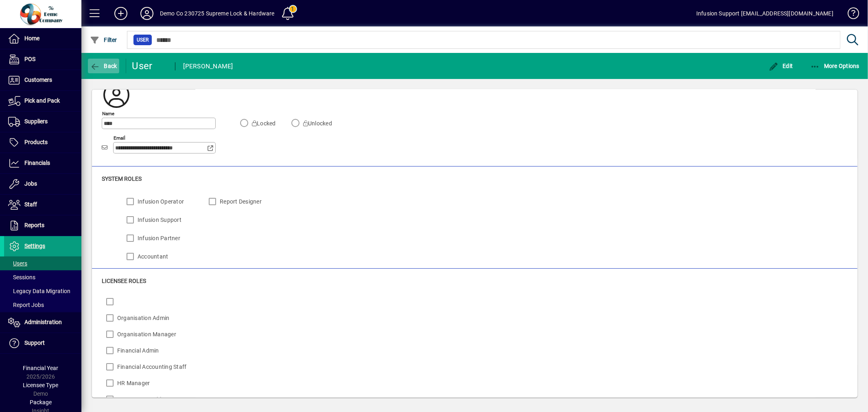  What do you see at coordinates (780, 66) in the screenshot?
I see `span: Edit` at bounding box center [780, 66].